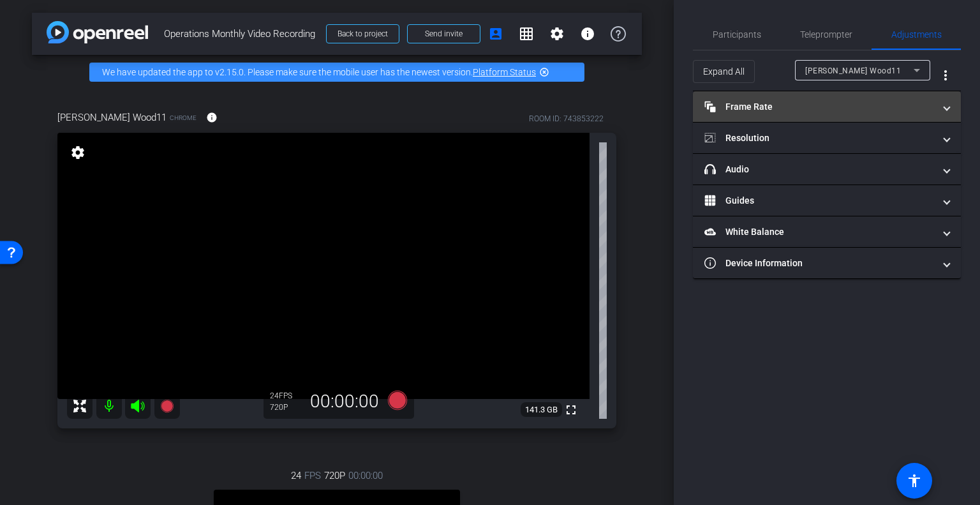 Image resolution: width=980 pixels, height=505 pixels. What do you see at coordinates (541, 410) in the screenshot?
I see `span: 141.3 GB` at bounding box center [541, 410].